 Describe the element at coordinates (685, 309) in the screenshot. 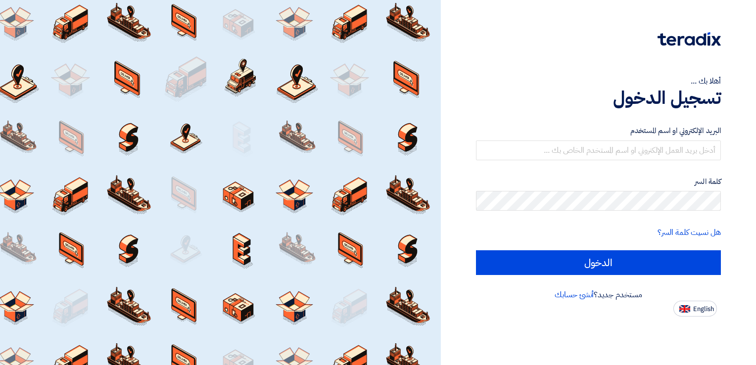

I see `img: en-US.png` at that location.